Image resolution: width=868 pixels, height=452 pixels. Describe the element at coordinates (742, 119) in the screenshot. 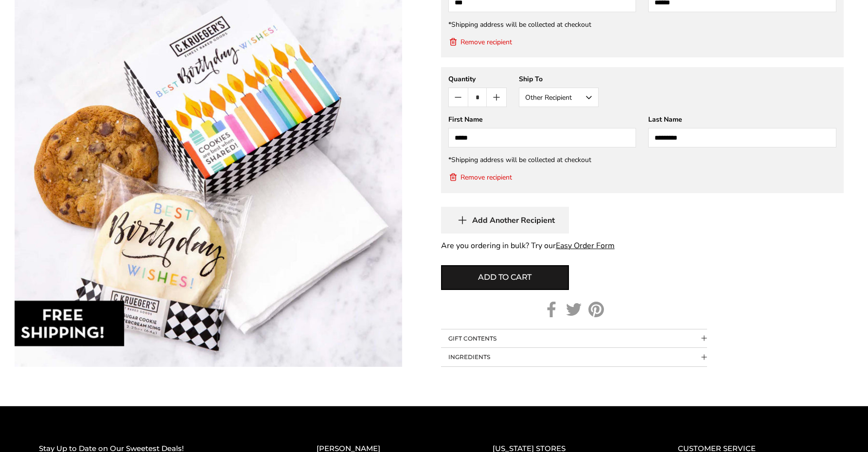

I see `div: Last Name` at that location.